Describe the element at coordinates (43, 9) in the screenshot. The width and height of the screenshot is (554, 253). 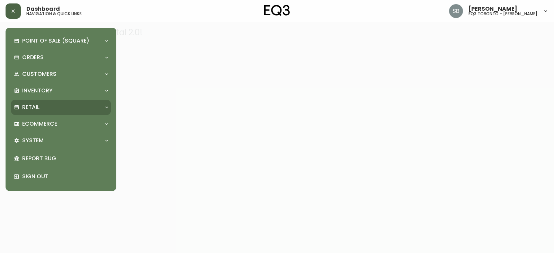
I see `span: Dashboard` at that location.